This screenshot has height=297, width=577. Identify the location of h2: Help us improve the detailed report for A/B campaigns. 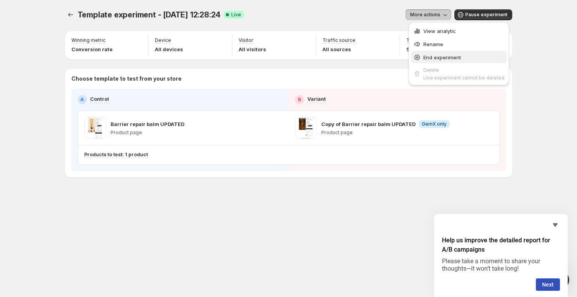
(501, 245).